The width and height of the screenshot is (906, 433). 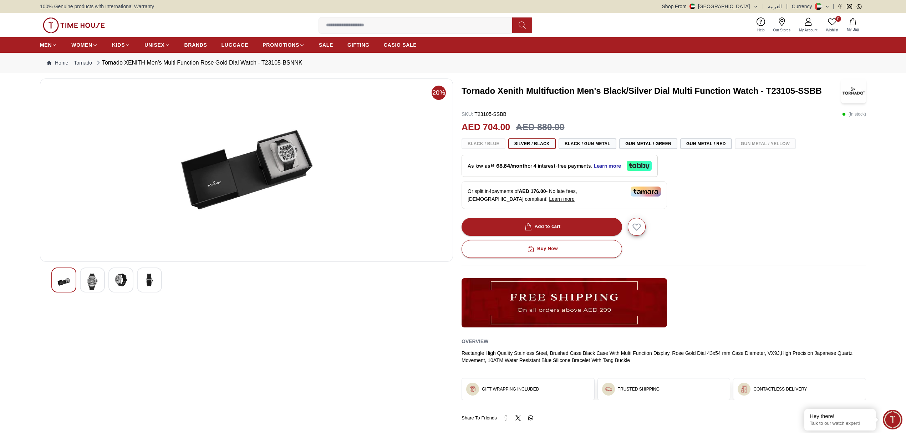 I want to click on a: KIDS, so click(x=121, y=45).